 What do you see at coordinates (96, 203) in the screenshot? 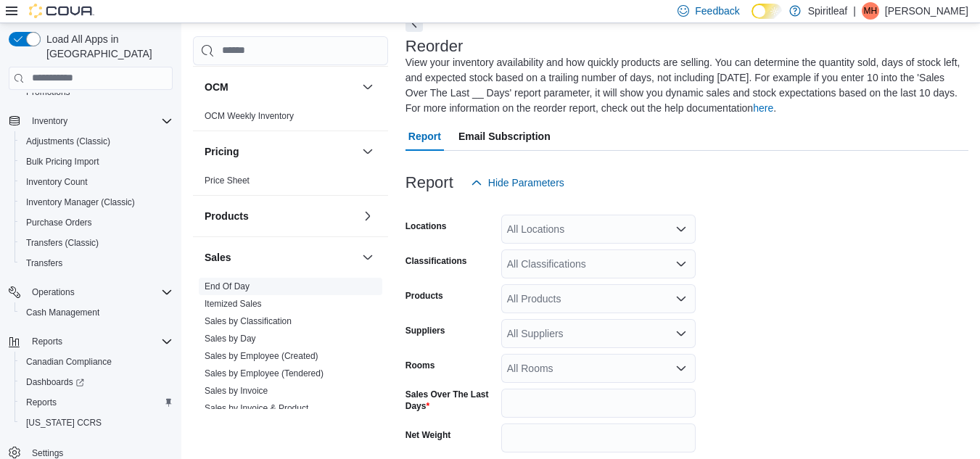
I see `button: Inventory Manager (Classic)` at bounding box center [96, 203].